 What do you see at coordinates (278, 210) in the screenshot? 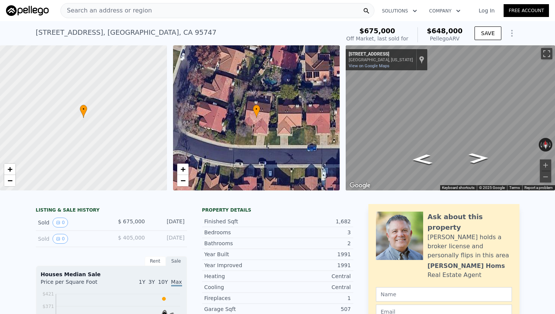
I see `div: Property details` at bounding box center [278, 210].